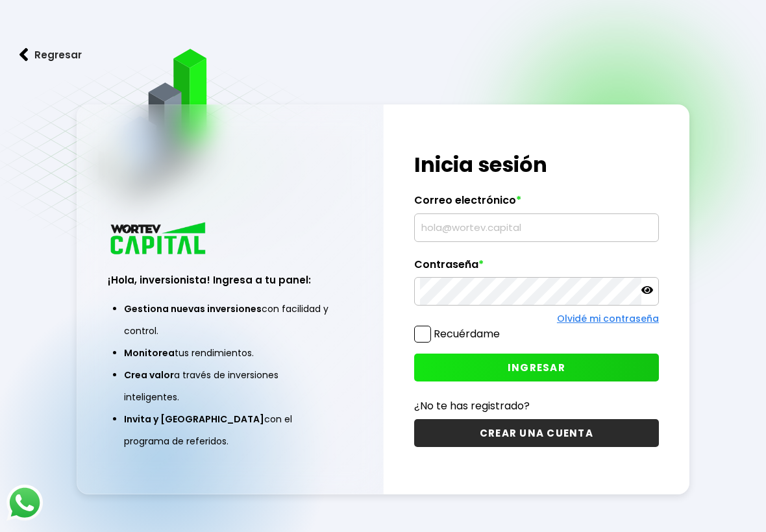 This screenshot has height=532, width=766. What do you see at coordinates (230, 386) in the screenshot?
I see `li: a través de inversiones inteligentes.` at bounding box center [230, 386].